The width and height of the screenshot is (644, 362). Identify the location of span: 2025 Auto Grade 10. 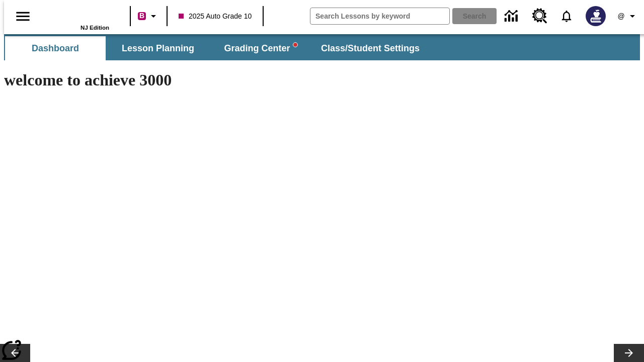
(215, 16).